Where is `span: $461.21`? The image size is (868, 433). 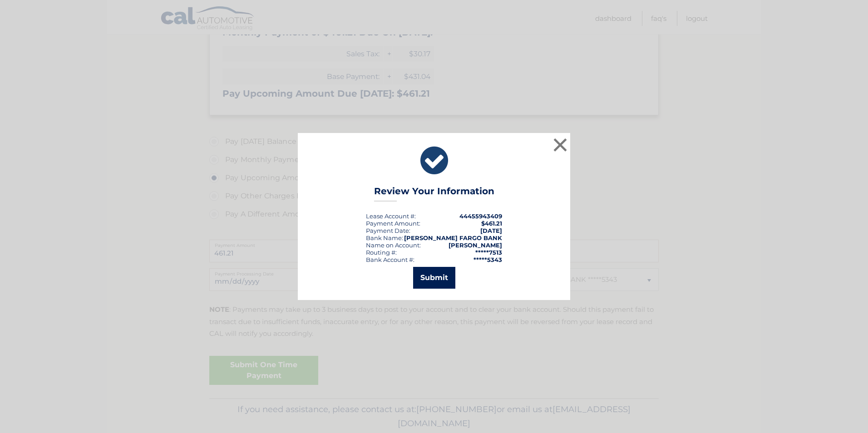
span: $461.21 is located at coordinates (492, 223).